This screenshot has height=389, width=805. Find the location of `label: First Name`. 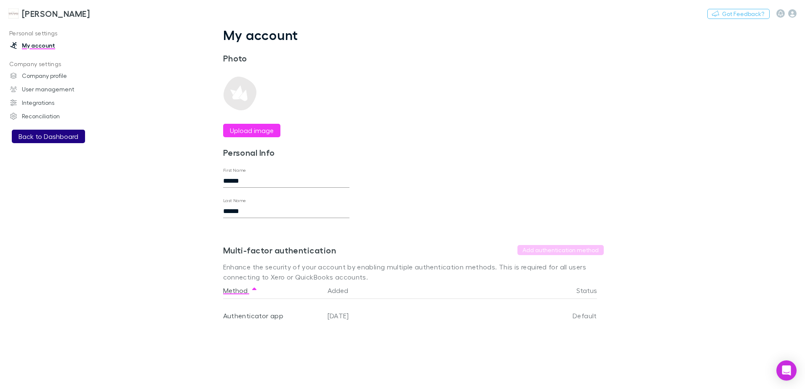

label: First Name is located at coordinates (234, 170).